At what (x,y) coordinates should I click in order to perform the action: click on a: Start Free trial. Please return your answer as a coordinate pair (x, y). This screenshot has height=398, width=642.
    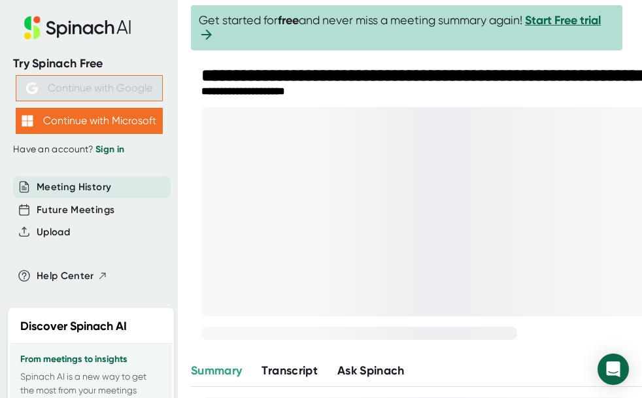
    Looking at the image, I should click on (563, 20).